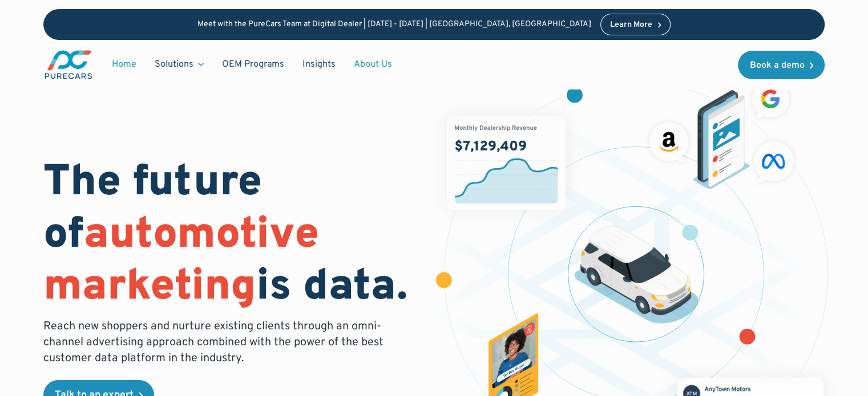 This screenshot has height=396, width=868. Describe the element at coordinates (636, 275) in the screenshot. I see `img: illustration of a vehicle` at that location.